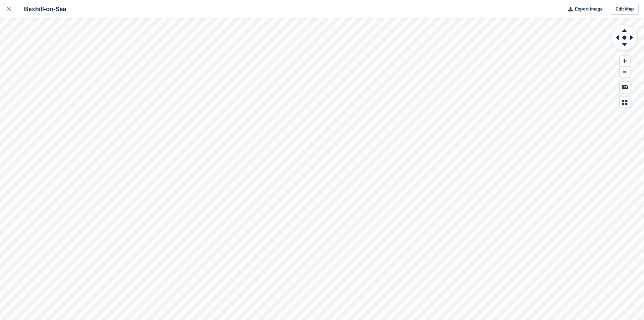  Describe the element at coordinates (589, 9) in the screenshot. I see `span: Export Image` at that location.